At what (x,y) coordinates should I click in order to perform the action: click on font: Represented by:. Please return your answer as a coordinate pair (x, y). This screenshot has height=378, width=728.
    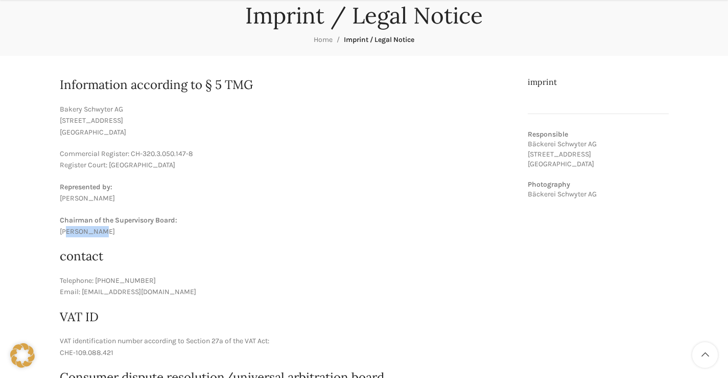
    Looking at the image, I should click on (86, 187).